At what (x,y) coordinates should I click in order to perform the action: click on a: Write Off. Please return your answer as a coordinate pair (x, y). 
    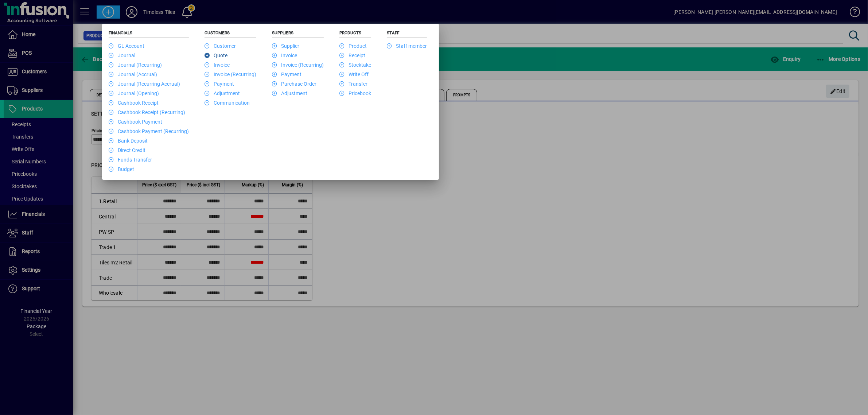
    Looking at the image, I should click on (354, 74).